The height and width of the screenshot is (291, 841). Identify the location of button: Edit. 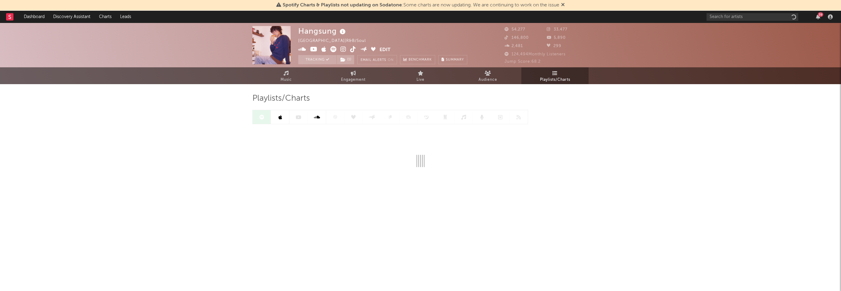
(385, 50).